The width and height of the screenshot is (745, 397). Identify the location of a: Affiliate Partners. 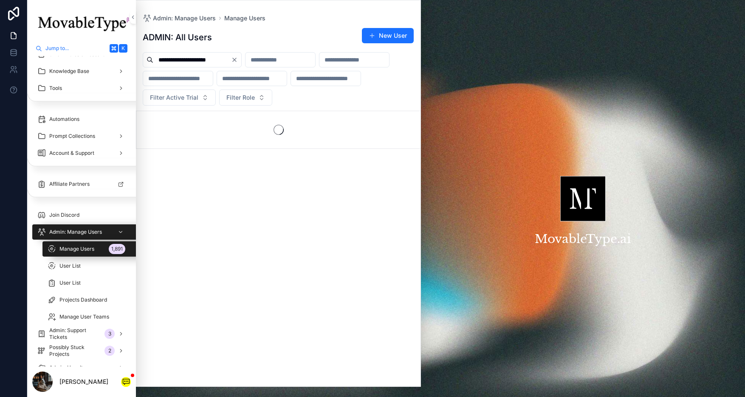
(82, 184).